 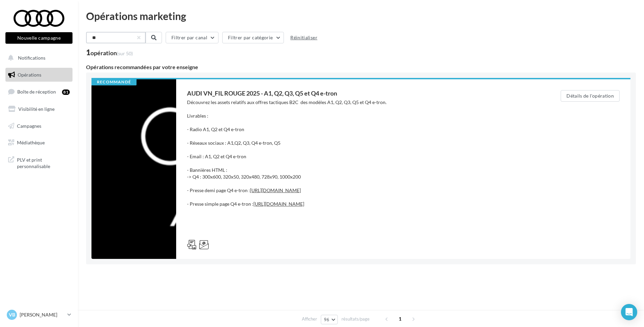 I want to click on span: Notifications, so click(x=32, y=58).